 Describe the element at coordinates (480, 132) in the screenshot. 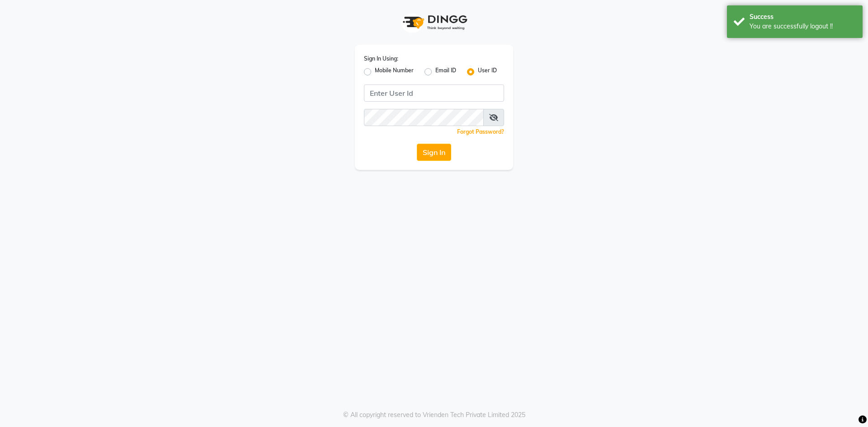

I see `a: Forgot Password?` at that location.